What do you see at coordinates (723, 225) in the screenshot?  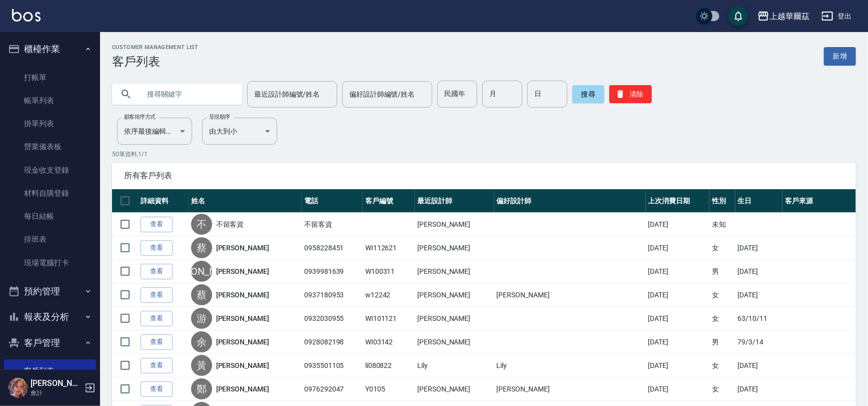 I see `td: 未知` at bounding box center [723, 225].